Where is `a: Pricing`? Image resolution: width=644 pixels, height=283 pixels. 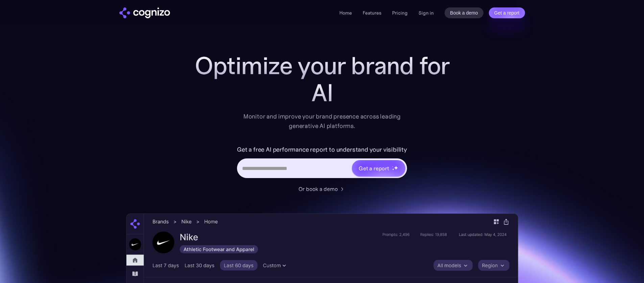
a: Pricing is located at coordinates (400, 13).